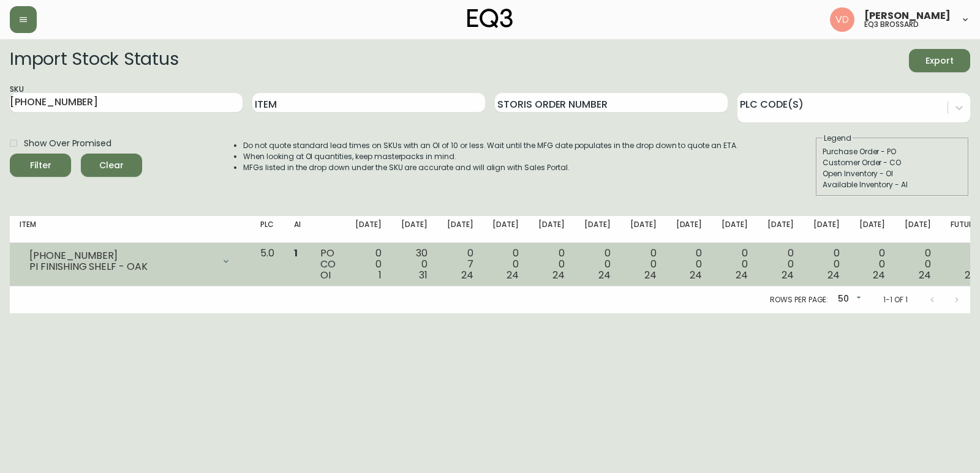  What do you see at coordinates (111, 165) in the screenshot?
I see `button: Clear` at bounding box center [111, 165].